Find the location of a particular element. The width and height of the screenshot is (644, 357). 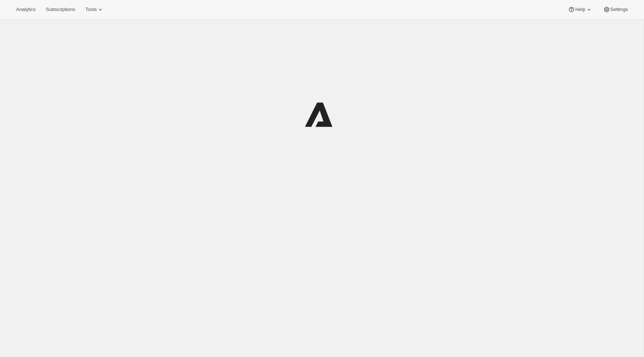

button: Tools is located at coordinates (95, 10).